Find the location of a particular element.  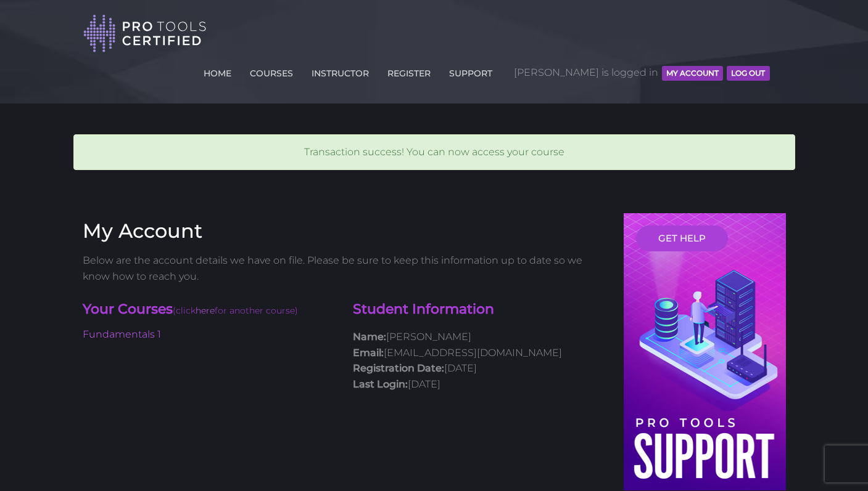

a: HOME is located at coordinates (217, 71).